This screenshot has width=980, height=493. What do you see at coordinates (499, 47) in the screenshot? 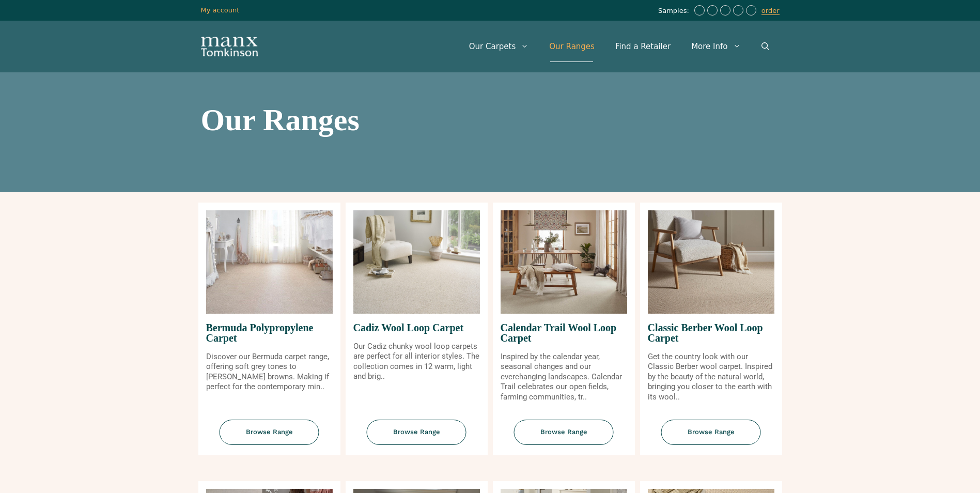
I see `a: Our Carpets` at bounding box center [499, 47].